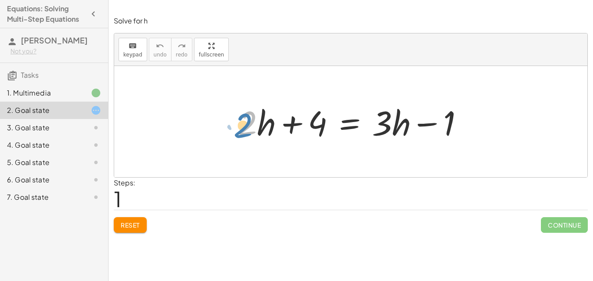 The image size is (593, 281). I want to click on button: redoredo, so click(182, 50).